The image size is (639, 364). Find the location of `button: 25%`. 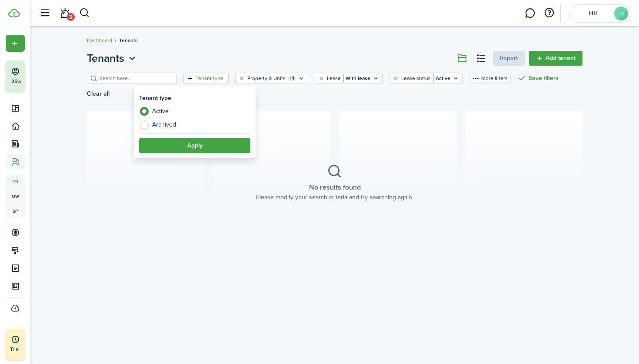

button: 25% is located at coordinates (42, 76).